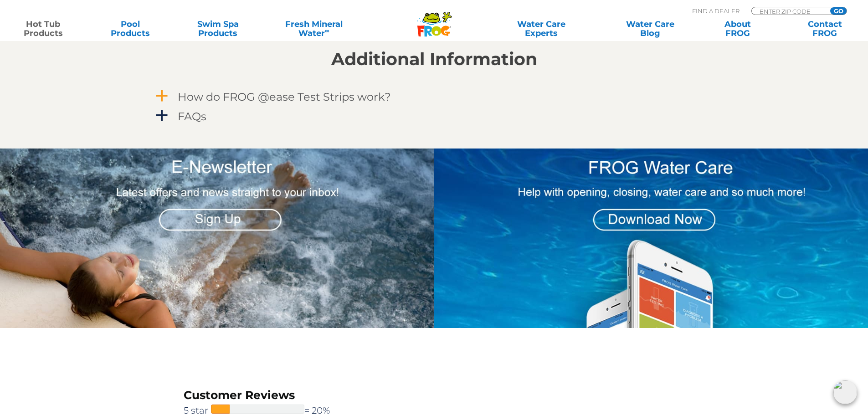 The height and width of the screenshot is (415, 868). Describe the element at coordinates (542, 29) in the screenshot. I see `a: Water CareExperts` at that location.